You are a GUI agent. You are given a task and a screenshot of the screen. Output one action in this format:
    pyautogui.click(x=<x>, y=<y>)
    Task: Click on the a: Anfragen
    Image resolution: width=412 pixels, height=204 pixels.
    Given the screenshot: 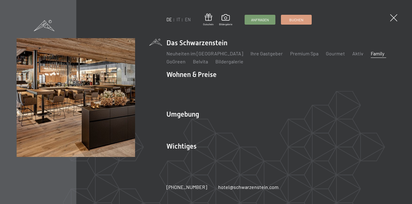 What is the action you would take?
    pyautogui.click(x=260, y=20)
    